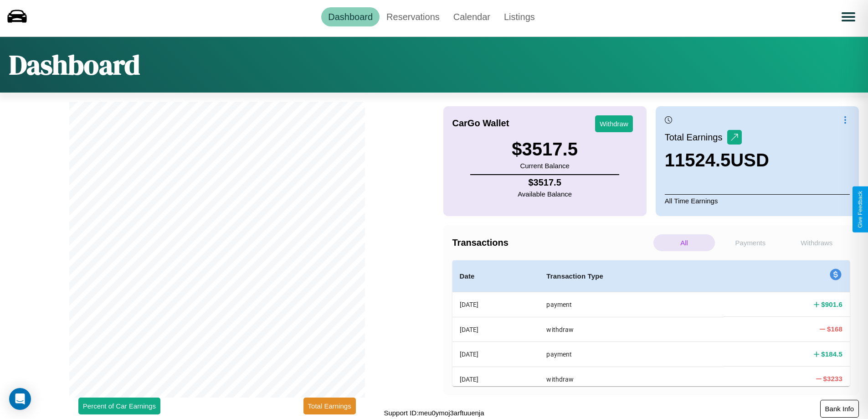 This screenshot has width=868, height=419. What do you see at coordinates (631, 276) in the screenshot?
I see `h4: Transaction Type` at bounding box center [631, 276].